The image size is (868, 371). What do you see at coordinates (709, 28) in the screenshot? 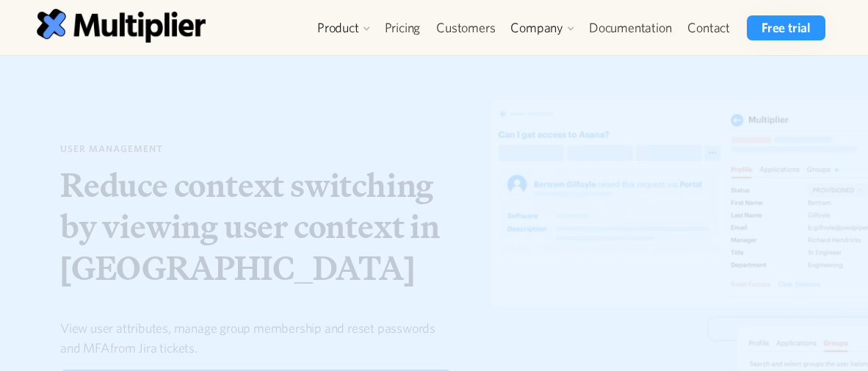
I see `a: Contact` at bounding box center [709, 28].